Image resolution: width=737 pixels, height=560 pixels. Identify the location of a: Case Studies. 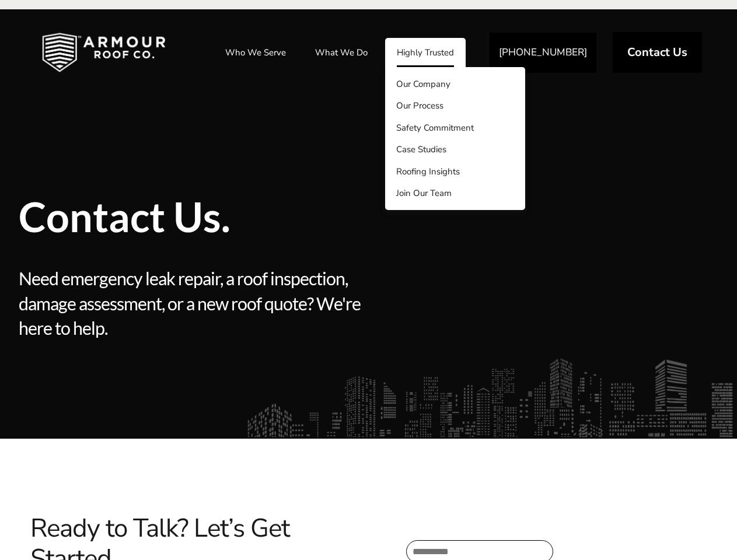
(455, 150).